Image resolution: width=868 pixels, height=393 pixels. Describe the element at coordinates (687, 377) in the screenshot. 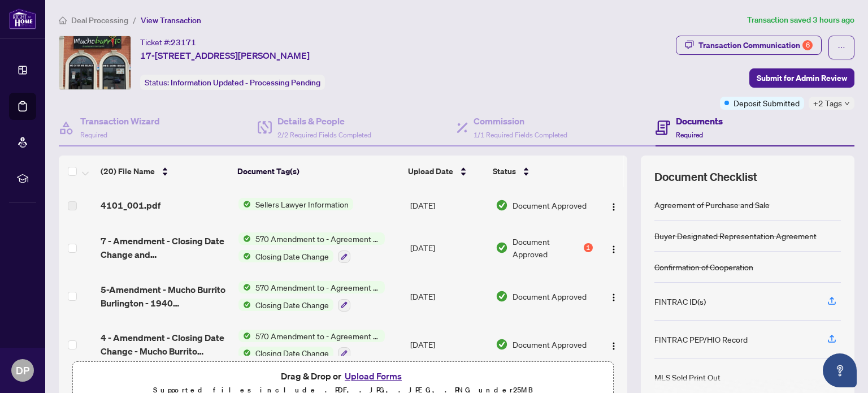

I see `div: MLS Sold Print Out` at that location.